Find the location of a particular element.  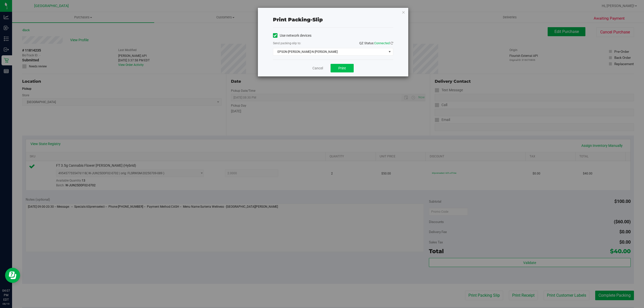

a: Cancel is located at coordinates (318, 68).